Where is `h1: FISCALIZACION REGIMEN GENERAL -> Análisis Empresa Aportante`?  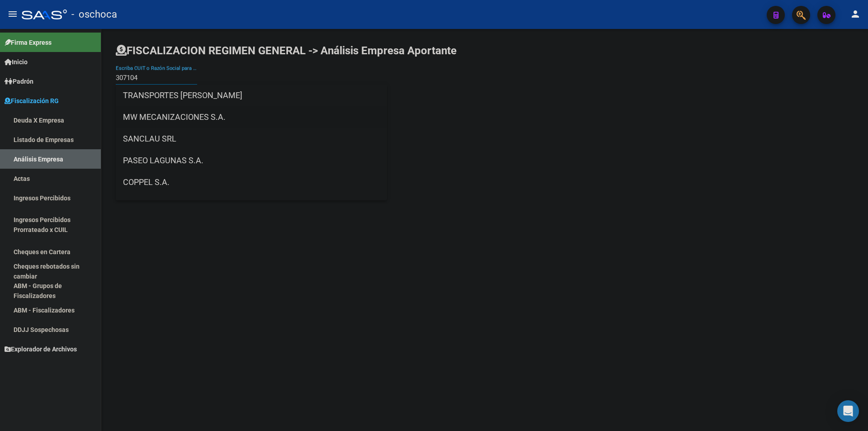
h1: FISCALIZACION REGIMEN GENERAL -> Análisis Empresa Aportante is located at coordinates (286, 51).